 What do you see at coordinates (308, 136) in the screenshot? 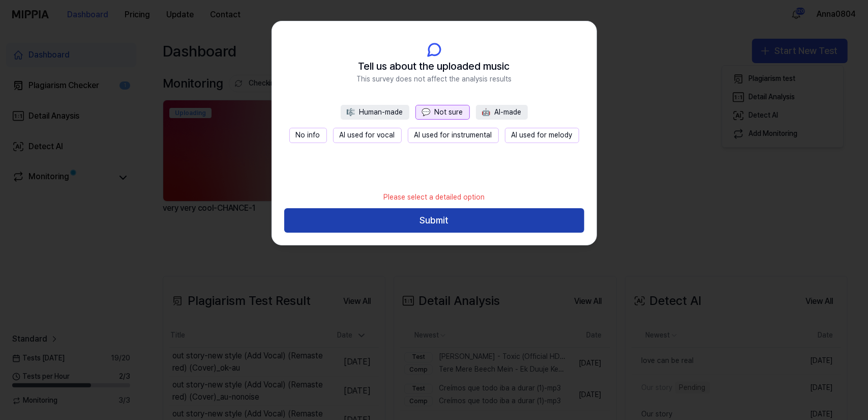
I see `button: No info` at bounding box center [308, 136].